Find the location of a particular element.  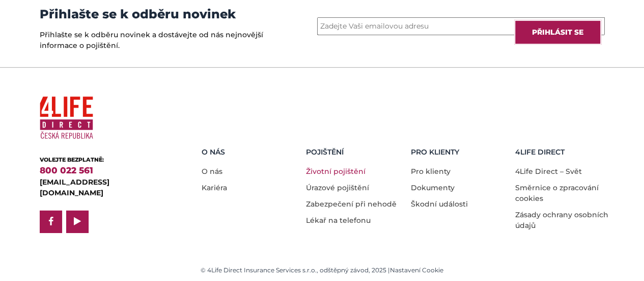

h5: 4LIFE DIRECT is located at coordinates (563, 152).